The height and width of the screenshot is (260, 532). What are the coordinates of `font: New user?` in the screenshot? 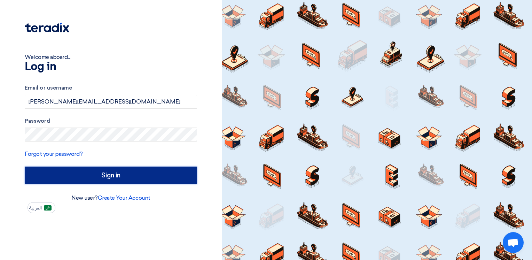 It's located at (111, 197).